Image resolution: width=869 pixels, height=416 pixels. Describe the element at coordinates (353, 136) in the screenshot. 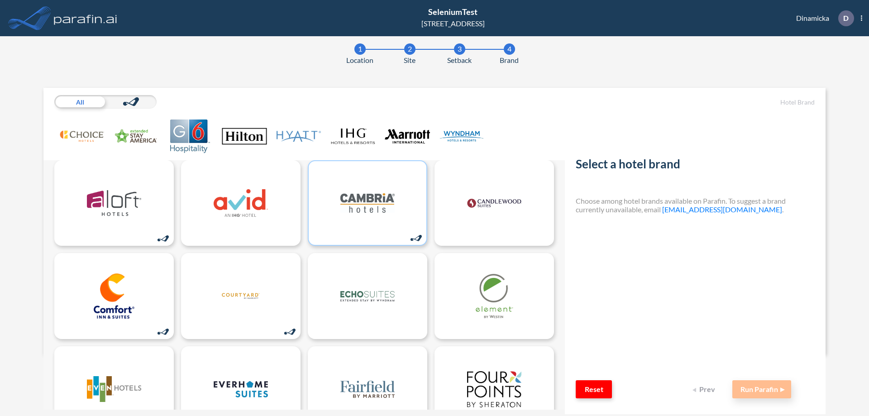

I see `img: IHG` at that location.